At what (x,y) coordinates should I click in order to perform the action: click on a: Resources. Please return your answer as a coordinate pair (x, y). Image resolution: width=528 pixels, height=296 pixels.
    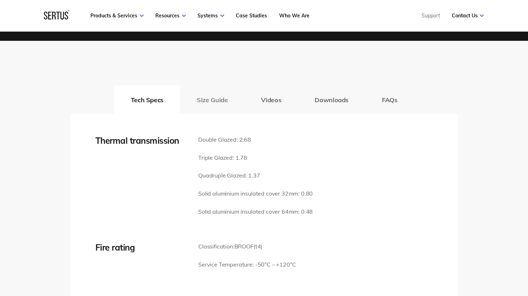
    Looking at the image, I should click on (170, 16).